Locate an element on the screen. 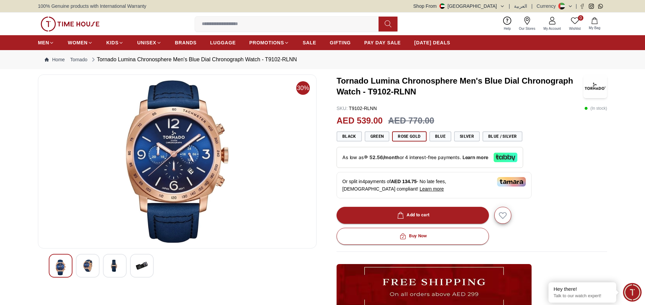  span: العربية is located at coordinates (520, 6).